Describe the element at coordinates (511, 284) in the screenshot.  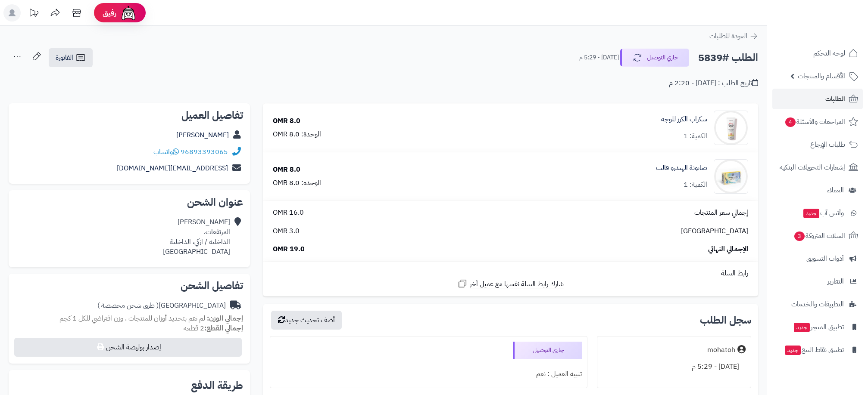
I see `a: شارك رابط السلة نفسها مع عميل آخر` at that location.